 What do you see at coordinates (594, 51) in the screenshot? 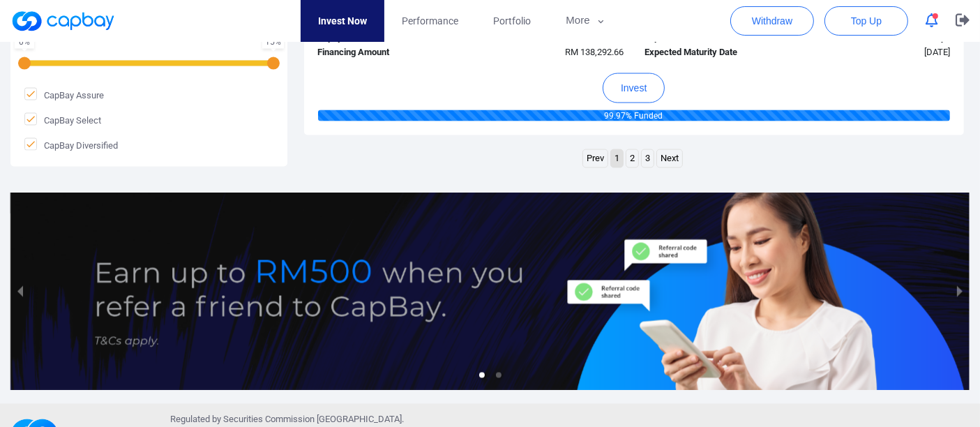
I see `span: RM 138,292.66` at bounding box center [594, 51].